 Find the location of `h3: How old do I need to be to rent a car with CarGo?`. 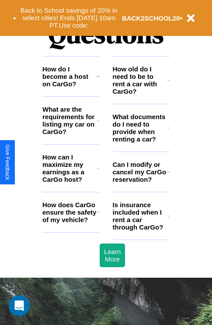

h3: How old do I need to be to rent a car with CarGo? is located at coordinates (140, 80).